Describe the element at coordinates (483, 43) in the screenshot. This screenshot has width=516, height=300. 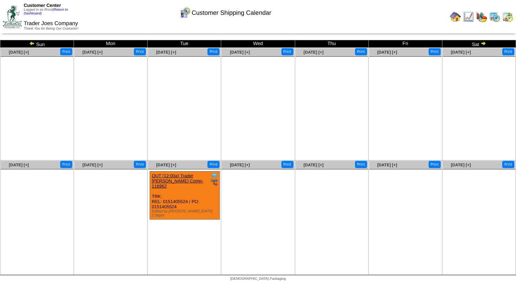
I see `img: arrowright.gif` at that location.